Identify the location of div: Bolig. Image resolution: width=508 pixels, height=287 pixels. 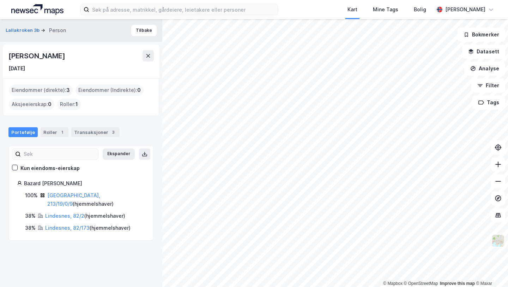
(420, 10).